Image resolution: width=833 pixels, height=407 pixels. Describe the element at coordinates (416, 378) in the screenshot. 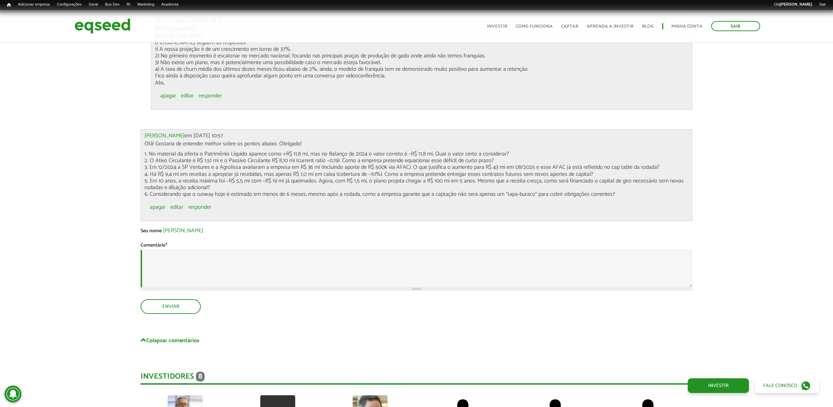

I see `div: Investidores` at that location.